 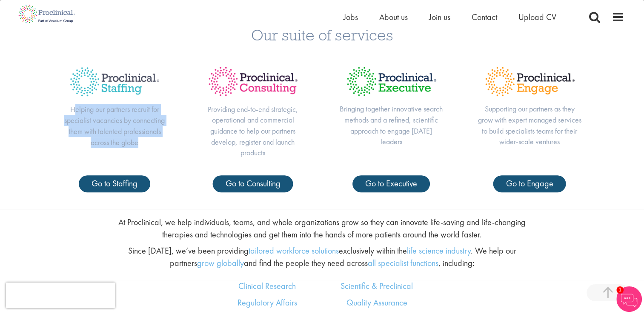 I want to click on p: Supporting our partners as they grow with expert managed services to build specialists teams for ..., so click(x=530, y=125).